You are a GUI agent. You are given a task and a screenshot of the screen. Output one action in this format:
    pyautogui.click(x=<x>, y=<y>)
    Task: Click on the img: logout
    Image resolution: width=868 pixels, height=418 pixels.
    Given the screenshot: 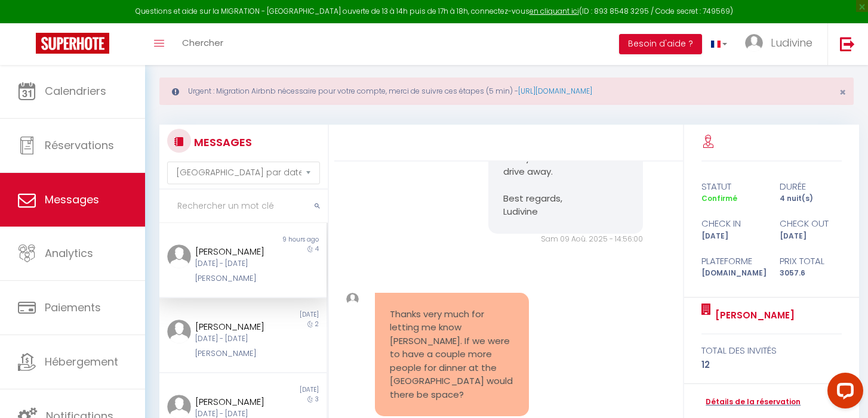 What is the action you would take?
    pyautogui.click(x=847, y=44)
    